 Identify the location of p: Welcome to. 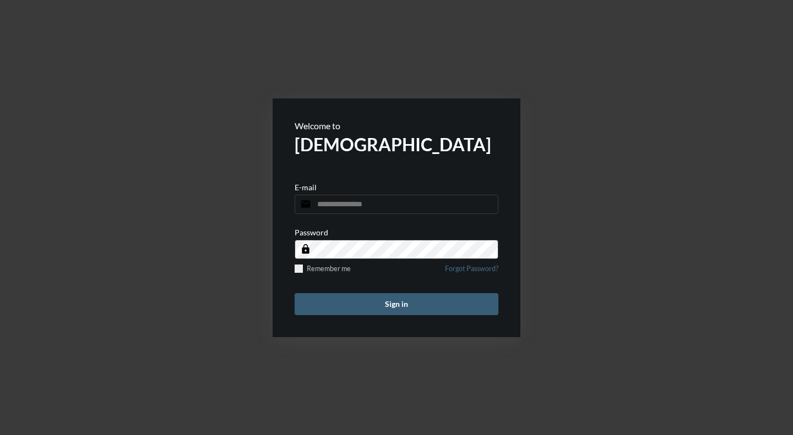
(396, 125).